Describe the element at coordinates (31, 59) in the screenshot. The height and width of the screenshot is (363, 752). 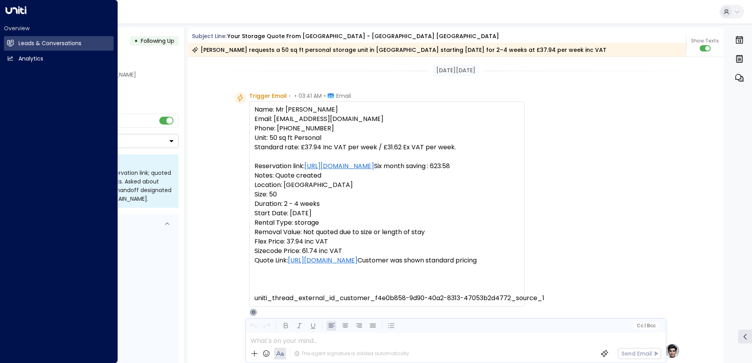
I see `h2: Analytics` at that location.